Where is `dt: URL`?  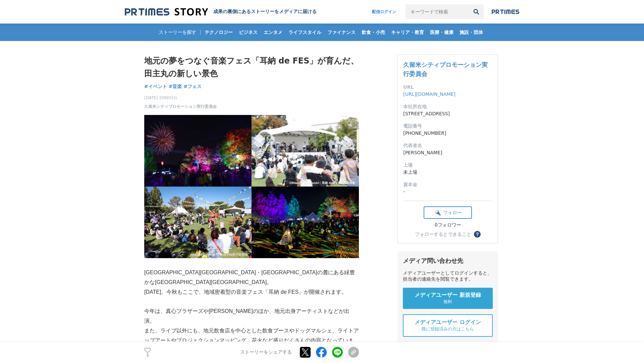
dt: URL is located at coordinates (448, 87).